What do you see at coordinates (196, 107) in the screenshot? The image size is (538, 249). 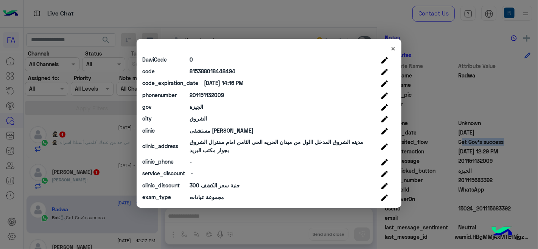 I see `div: الجيزة` at bounding box center [196, 107].